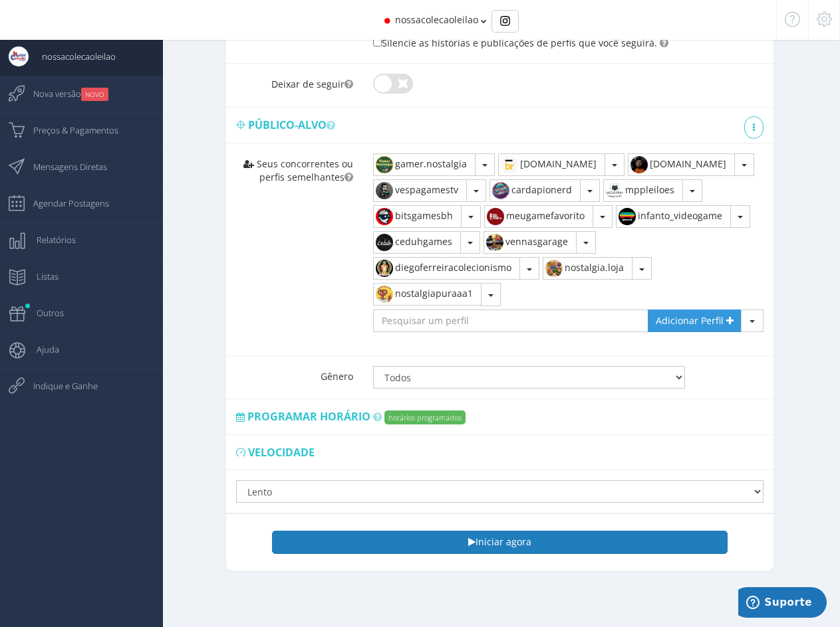 This screenshot has width=840, height=627. I want to click on img: 118519923_156870222702293_3191513666219955088_n.jpg, so click(384, 269).